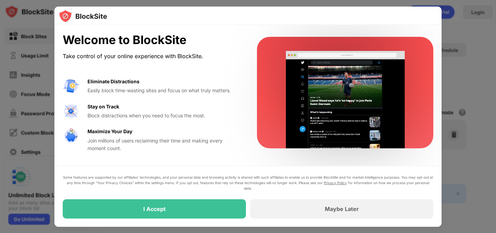 This screenshot has height=233, width=496. I want to click on div: Easily block time-wasting sites and focus on what truly matters., so click(164, 91).